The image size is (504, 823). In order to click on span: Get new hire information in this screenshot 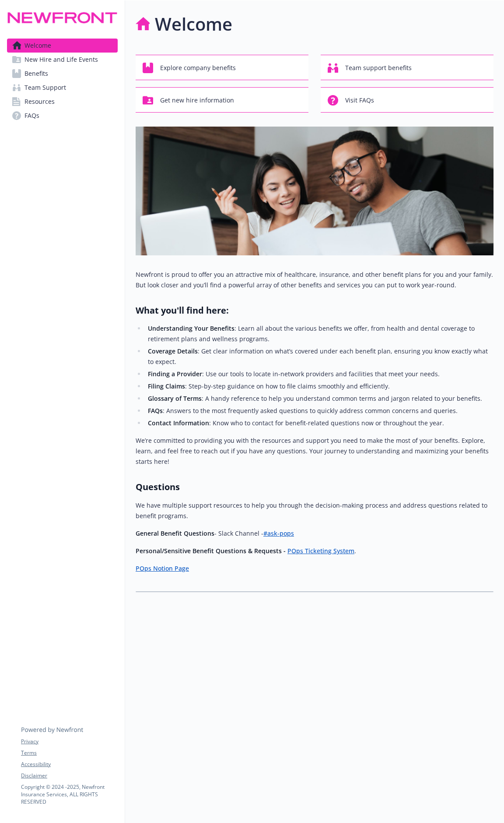, I will do `click(197, 101)`.